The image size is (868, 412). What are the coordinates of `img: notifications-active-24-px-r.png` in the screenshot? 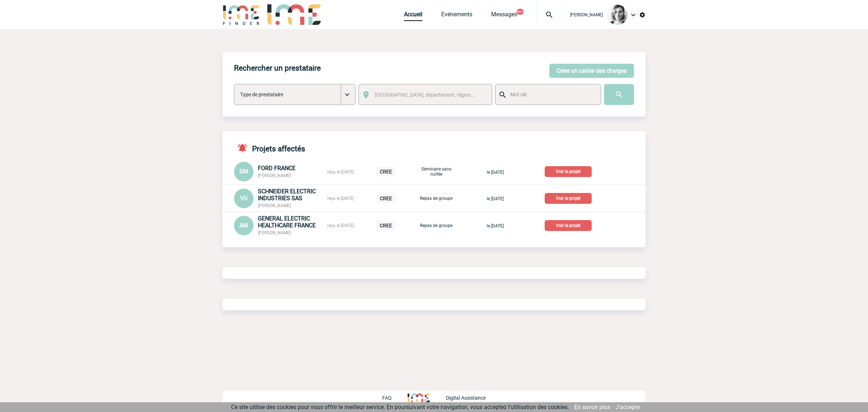 It's located at (245, 148).